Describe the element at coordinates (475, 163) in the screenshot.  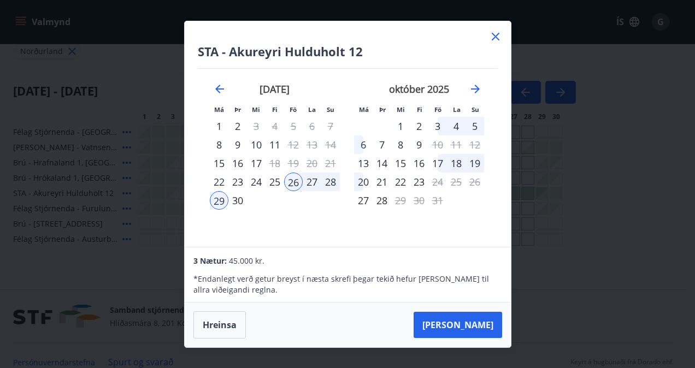
I see `td: Choose sunnudagur, 19. október 2025 as your check-in date. It’s available.` at that location.